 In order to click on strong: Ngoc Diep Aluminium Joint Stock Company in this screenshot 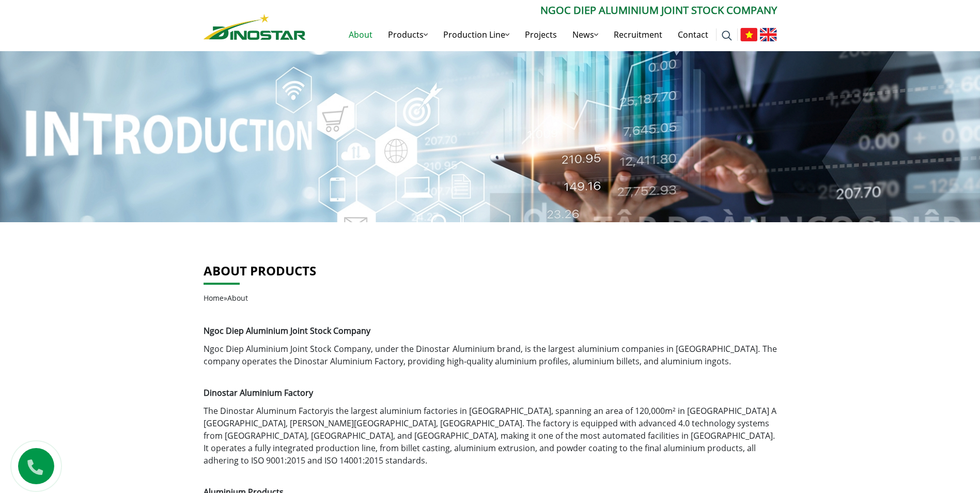, I will do `click(287, 331)`.